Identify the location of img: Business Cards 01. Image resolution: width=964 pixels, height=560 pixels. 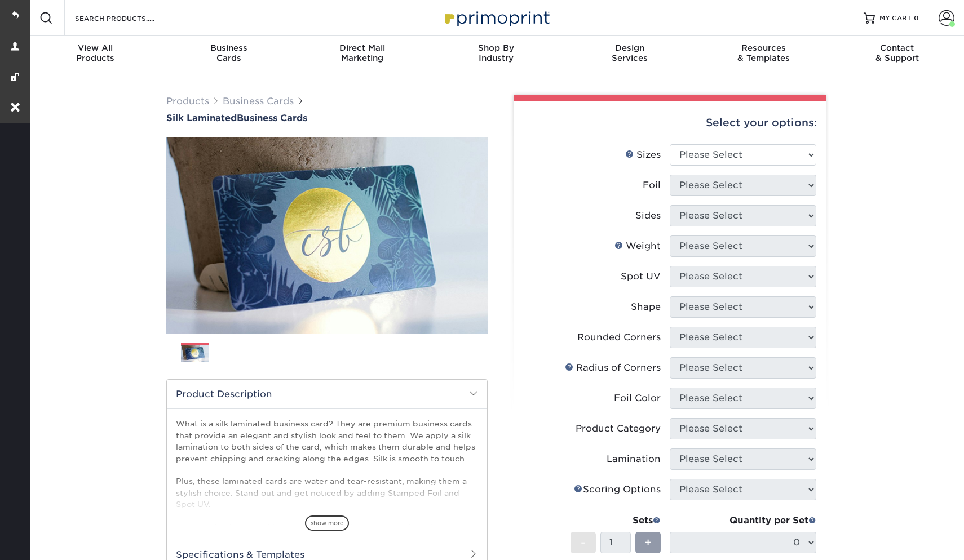
(195, 353).